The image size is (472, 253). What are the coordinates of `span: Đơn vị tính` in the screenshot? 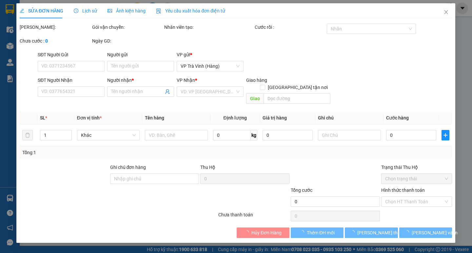 It's located at (89, 118).